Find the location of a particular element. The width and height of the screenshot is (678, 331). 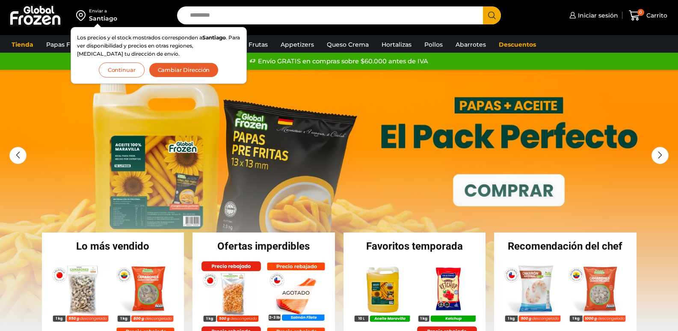

p: Agotado is located at coordinates (296, 292).